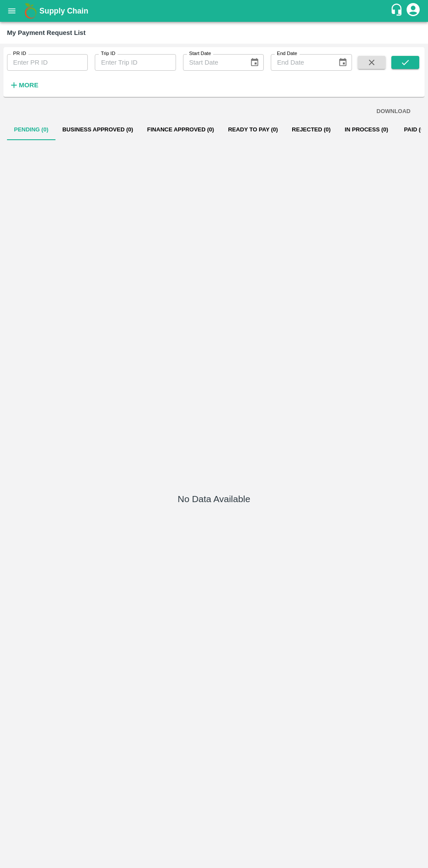 This screenshot has width=428, height=868. Describe the element at coordinates (20, 54) in the screenshot. I see `label: PR ID` at that location.